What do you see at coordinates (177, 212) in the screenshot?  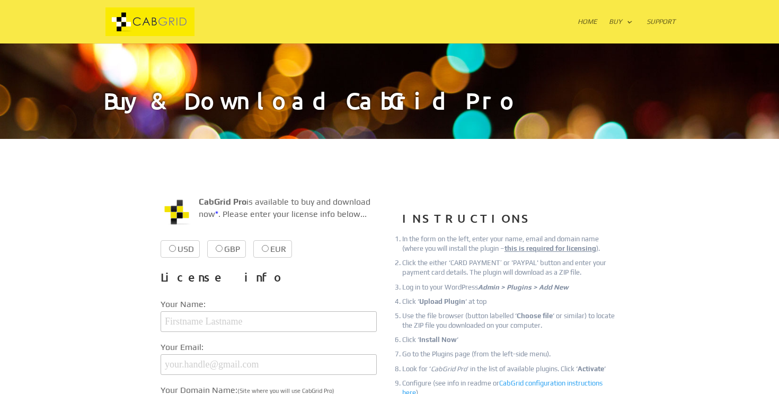 I see `img: CabGrid WordPress Plugin` at bounding box center [177, 212].